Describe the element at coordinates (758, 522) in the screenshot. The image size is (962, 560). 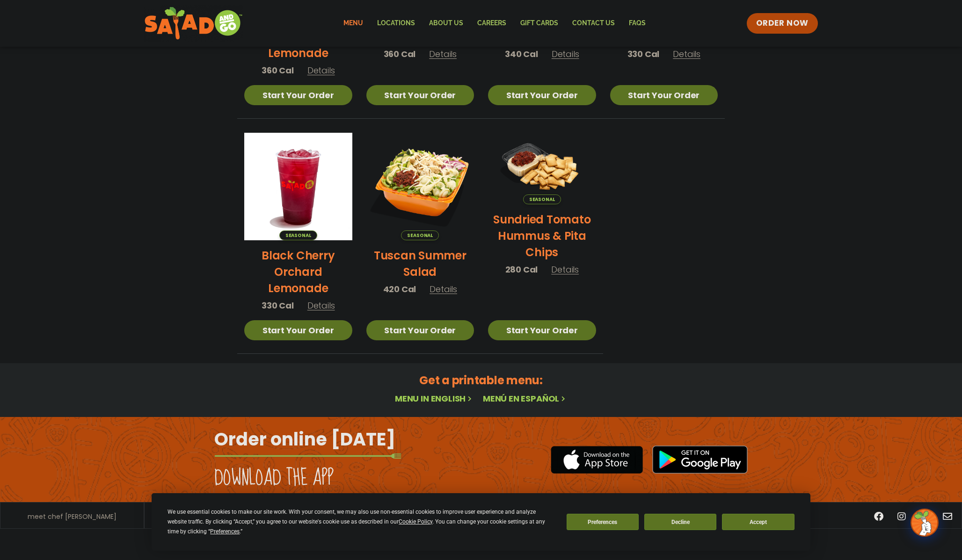
I see `button: Accept` at that location.